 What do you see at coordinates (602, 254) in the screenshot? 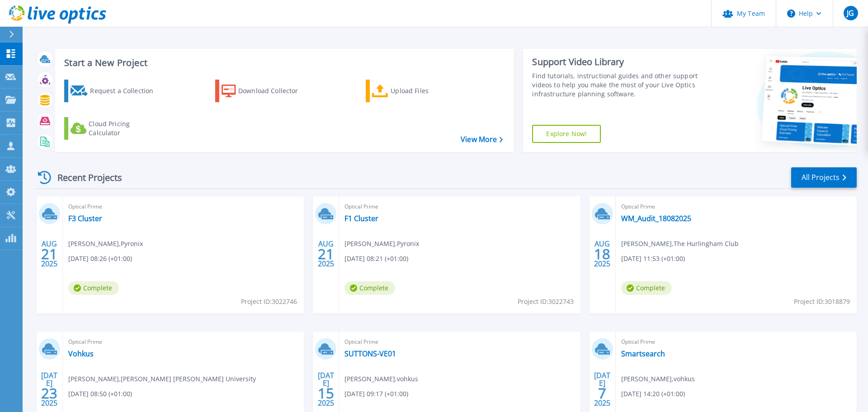
I see `span: 18` at bounding box center [602, 254].